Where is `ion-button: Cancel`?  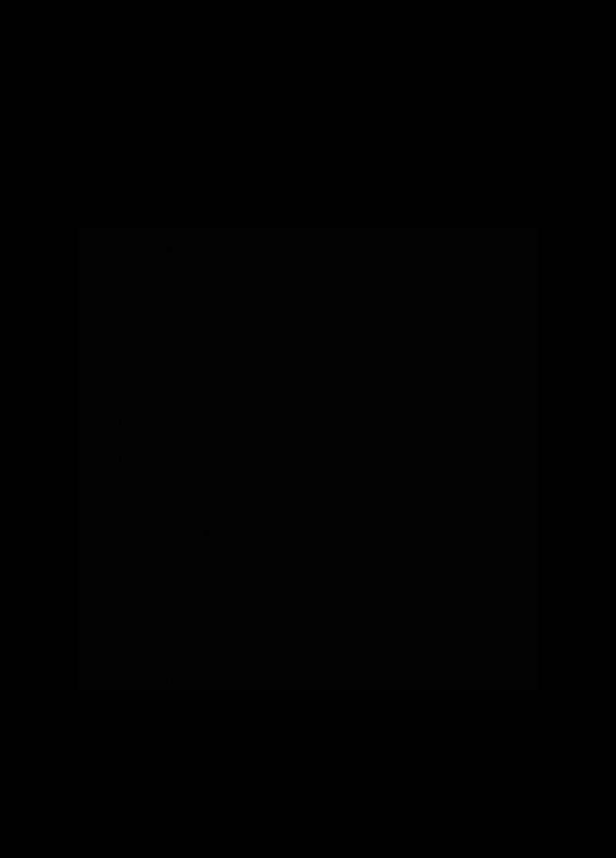
ion-button: Cancel is located at coordinates (104, 250).